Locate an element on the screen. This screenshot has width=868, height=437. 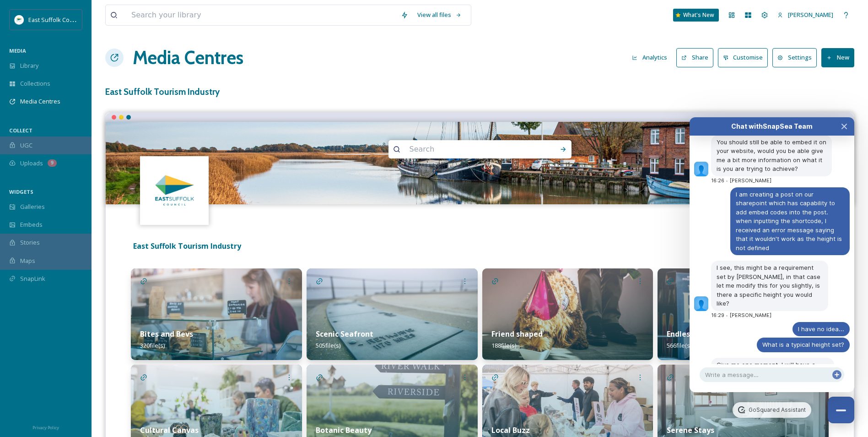
span: WIDGETS is located at coordinates (21, 192).